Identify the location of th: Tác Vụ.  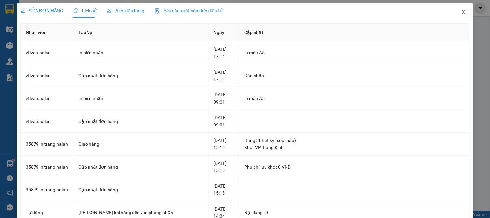
(141, 32).